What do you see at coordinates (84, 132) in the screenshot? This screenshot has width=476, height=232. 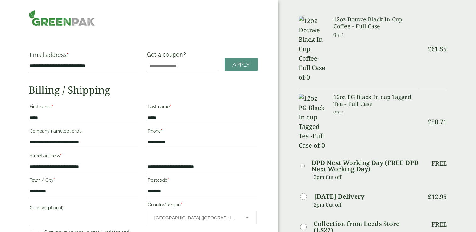 I see `label: Company name` at bounding box center [84, 132].